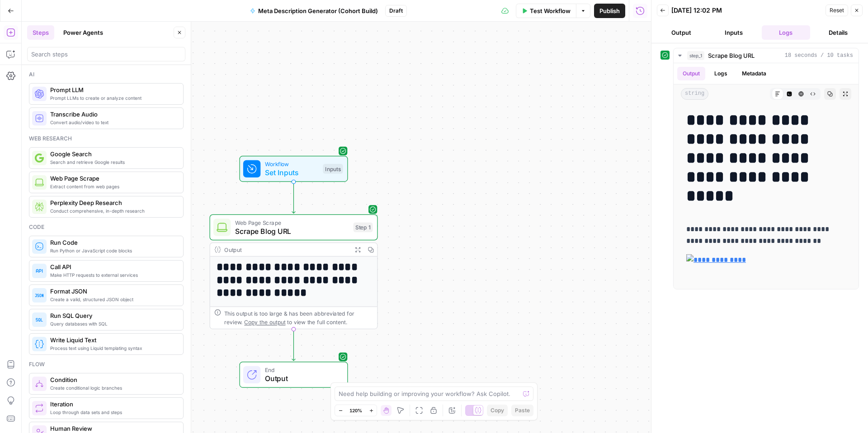 This screenshot has width=868, height=433. What do you see at coordinates (113, 291) in the screenshot?
I see `span: Format JSON` at bounding box center [113, 291].